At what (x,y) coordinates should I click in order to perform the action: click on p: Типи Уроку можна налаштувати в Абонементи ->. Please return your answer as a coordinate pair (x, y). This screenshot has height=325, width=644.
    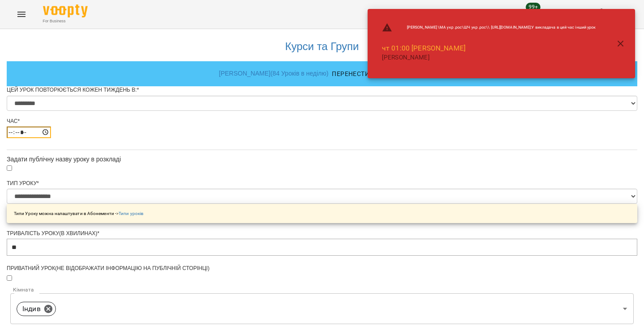
    Looking at the image, I should click on (79, 213).